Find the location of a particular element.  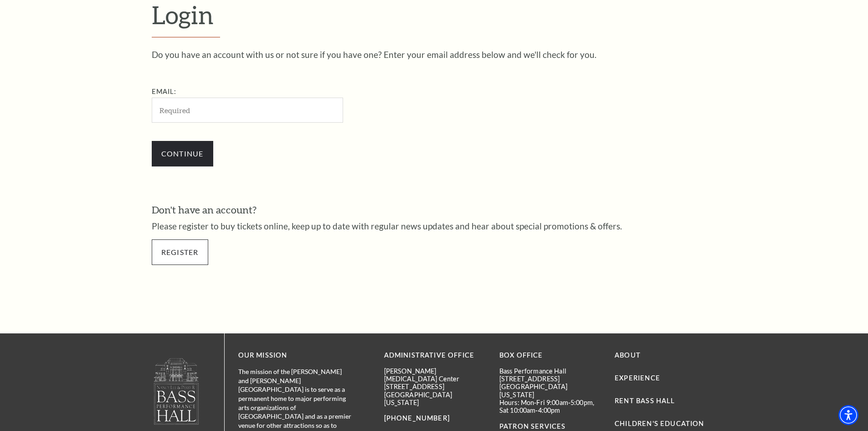

p: Do you have an account with us or not sure if you have one? Enter your email address below and we... is located at coordinates (435, 54).